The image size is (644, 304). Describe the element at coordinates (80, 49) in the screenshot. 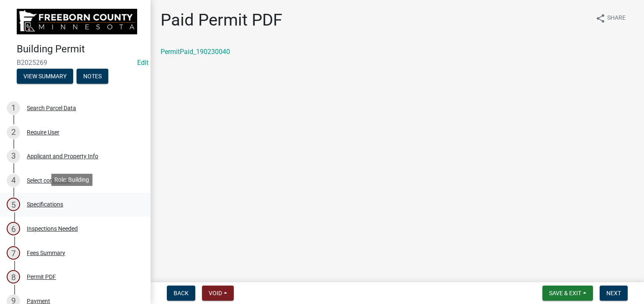

I see `h4: Building Permit` at that location.